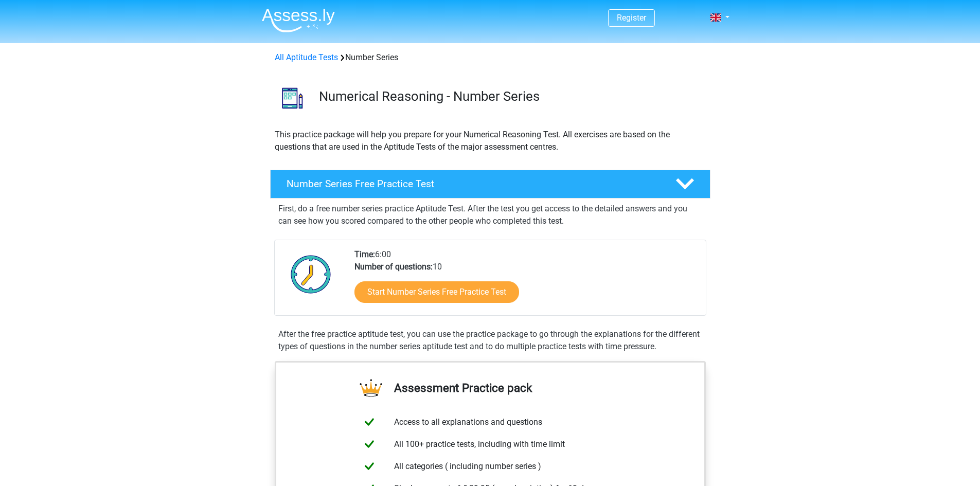 Image resolution: width=980 pixels, height=486 pixels. Describe the element at coordinates (292, 97) in the screenshot. I see `img: number series` at that location.